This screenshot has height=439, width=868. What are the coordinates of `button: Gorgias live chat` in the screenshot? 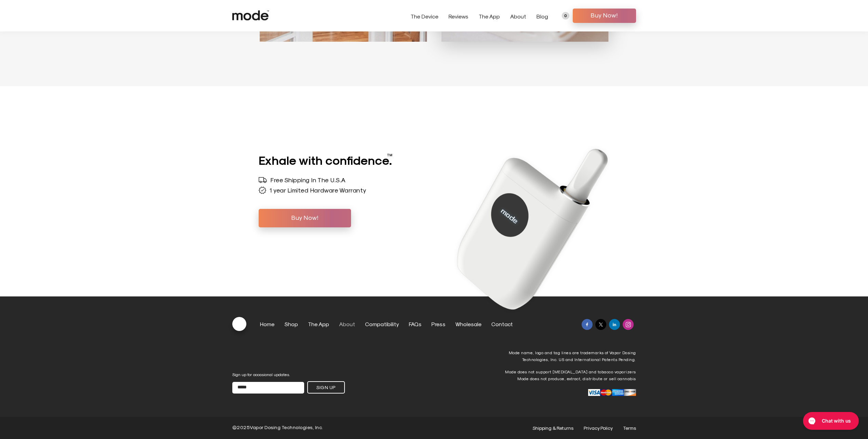 It's located at (31, 11).